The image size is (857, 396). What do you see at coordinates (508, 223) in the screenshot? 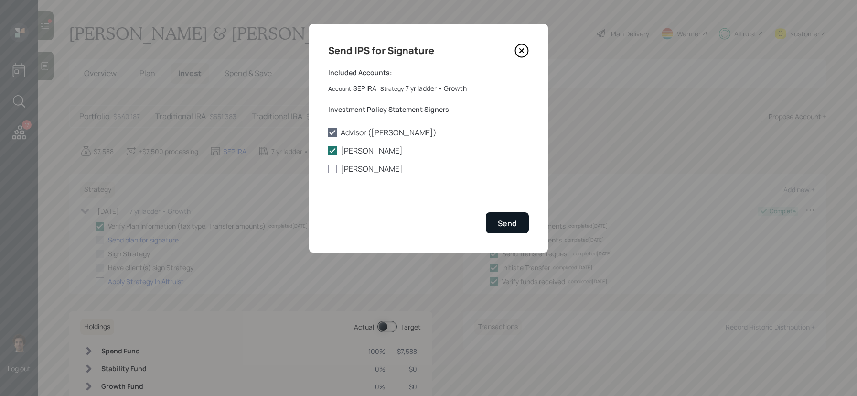
I see `div: Send` at bounding box center [508, 223].